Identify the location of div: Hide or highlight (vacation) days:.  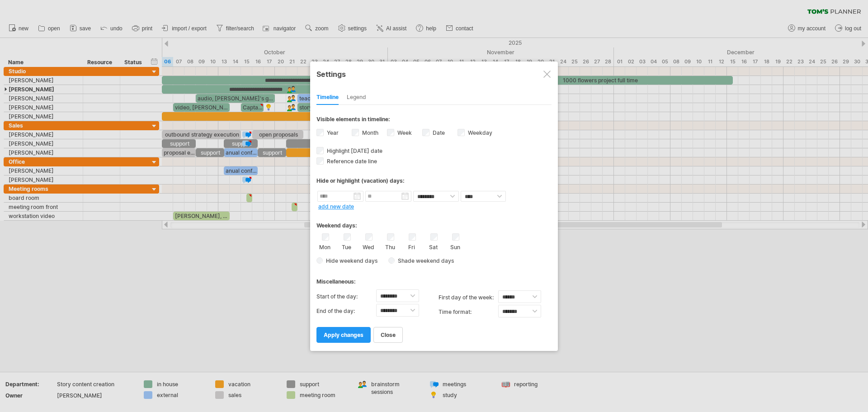
(434, 181).